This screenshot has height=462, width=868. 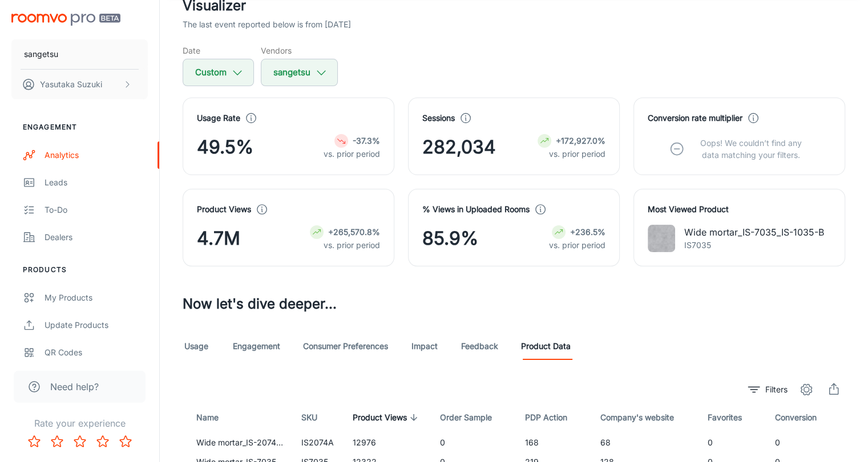 I want to click on span: Product Views, so click(x=386, y=418).